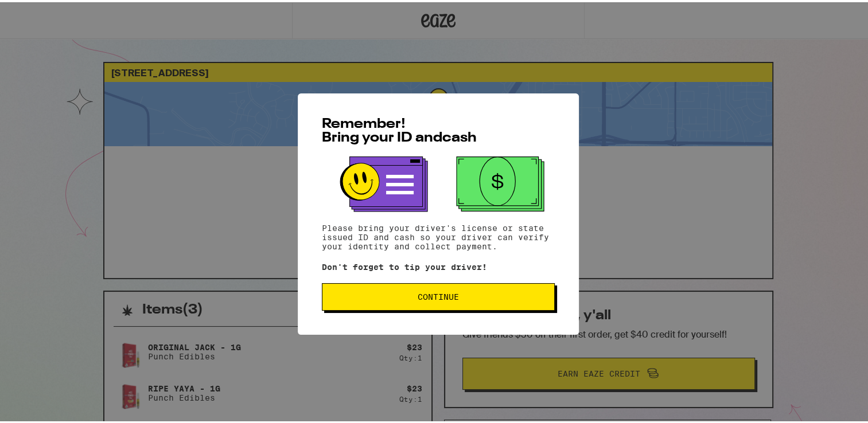  I want to click on button: Continue, so click(438, 294).